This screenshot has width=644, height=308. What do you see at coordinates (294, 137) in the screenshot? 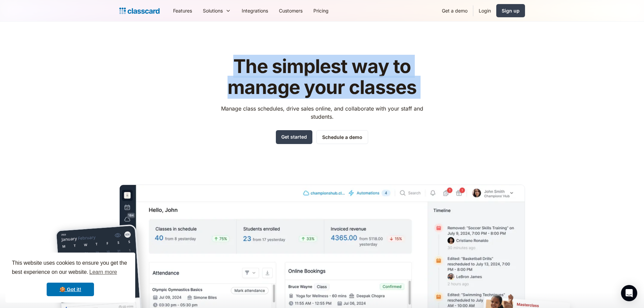
I see `a: Get started` at bounding box center [294, 137].